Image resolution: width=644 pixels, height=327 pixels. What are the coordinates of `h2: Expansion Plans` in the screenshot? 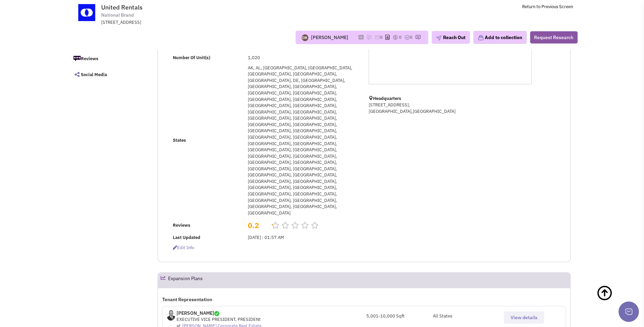 It's located at (186, 280).